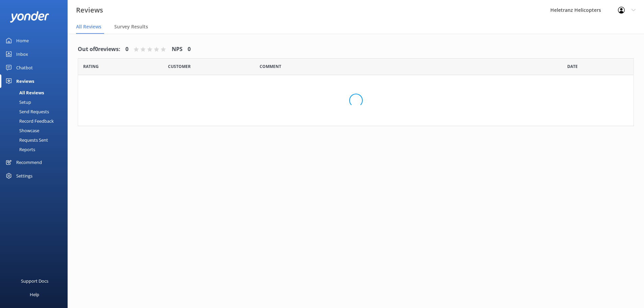 The height and width of the screenshot is (308, 644). Describe the element at coordinates (22, 130) in the screenshot. I see `div: Showcase` at that location.